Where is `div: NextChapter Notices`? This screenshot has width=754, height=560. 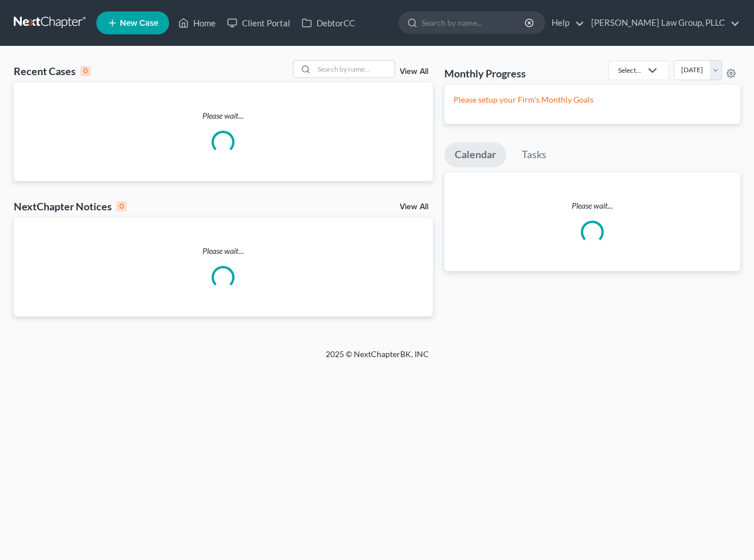 div: NextChapter Notices is located at coordinates (70, 207).